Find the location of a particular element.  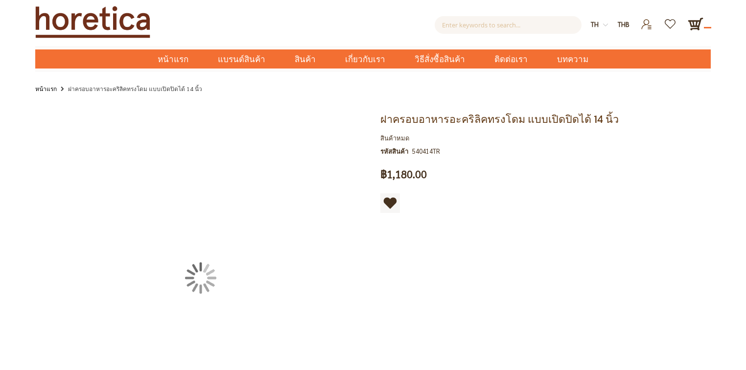

a: สินค้า is located at coordinates (305, 59).